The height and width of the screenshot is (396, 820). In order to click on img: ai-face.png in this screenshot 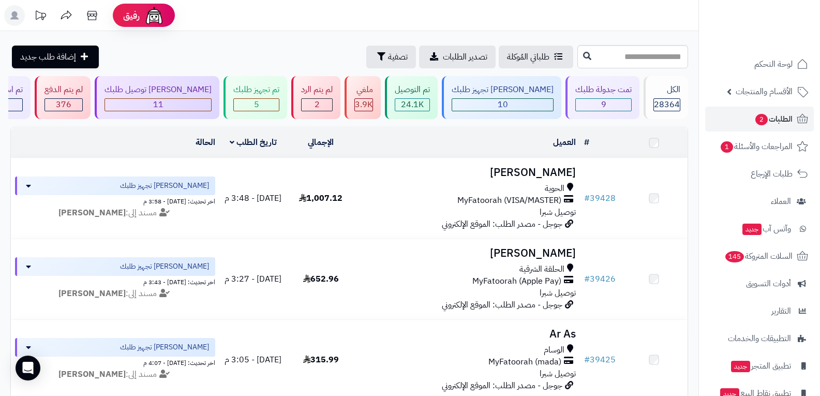, I will do `click(154, 16)`.